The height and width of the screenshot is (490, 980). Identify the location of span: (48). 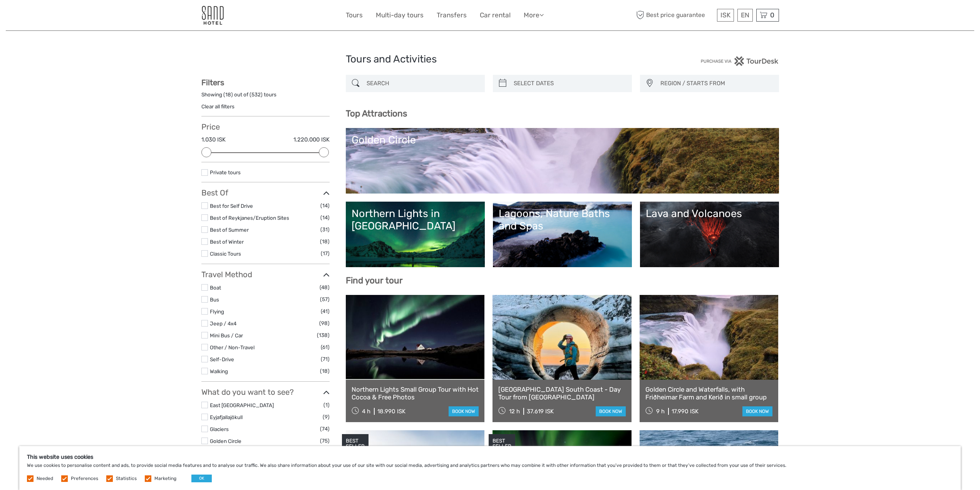
(325, 287).